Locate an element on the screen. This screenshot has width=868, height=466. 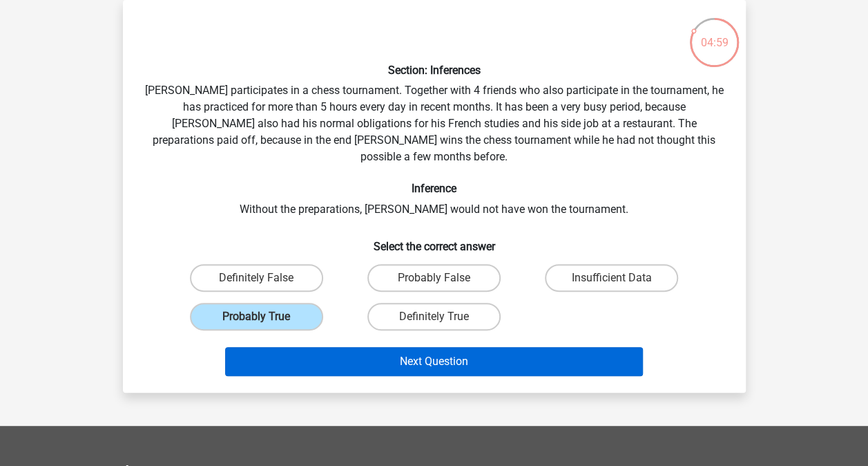
label: Probably True is located at coordinates (256, 316).